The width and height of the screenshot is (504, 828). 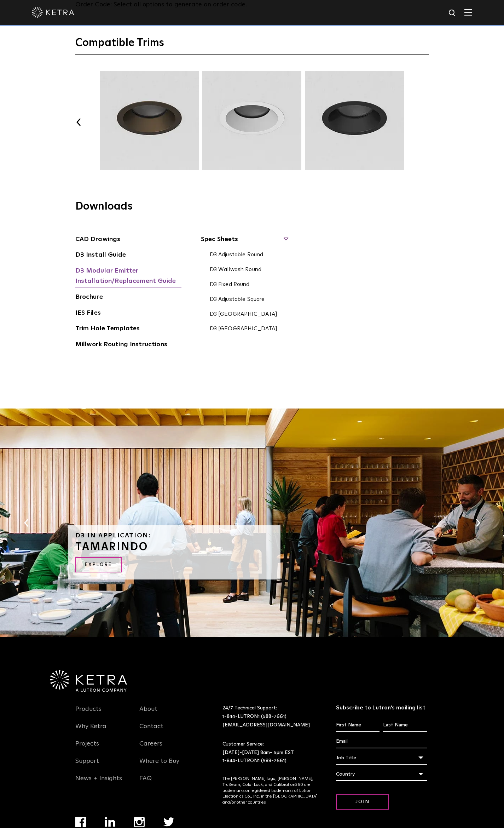 I want to click on img: facebook, so click(x=81, y=822).